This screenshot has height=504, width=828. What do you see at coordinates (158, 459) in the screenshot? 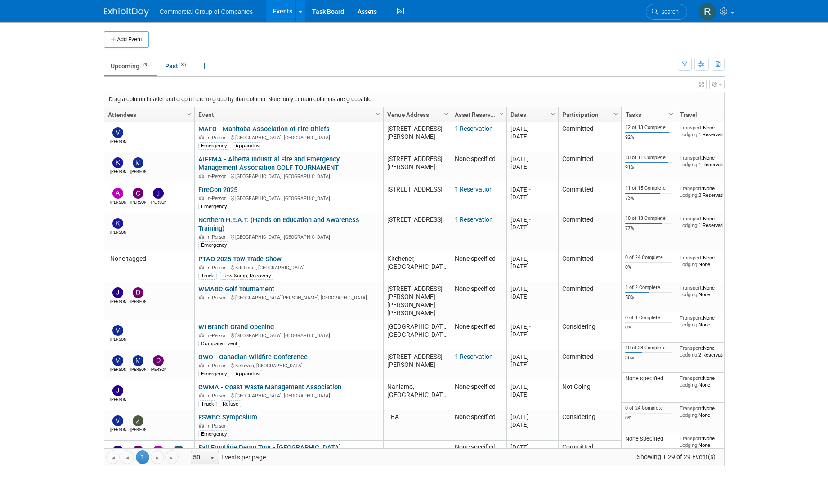
I see `span: Go to the next page` at bounding box center [158, 459].